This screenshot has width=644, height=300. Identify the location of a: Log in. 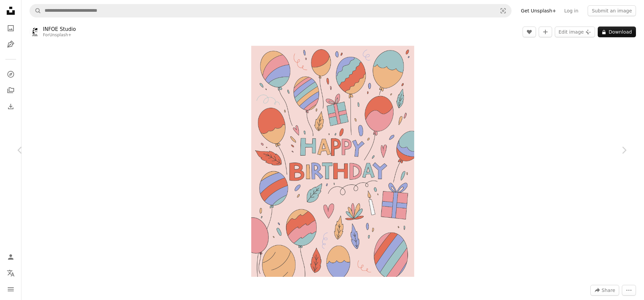
(571, 11).